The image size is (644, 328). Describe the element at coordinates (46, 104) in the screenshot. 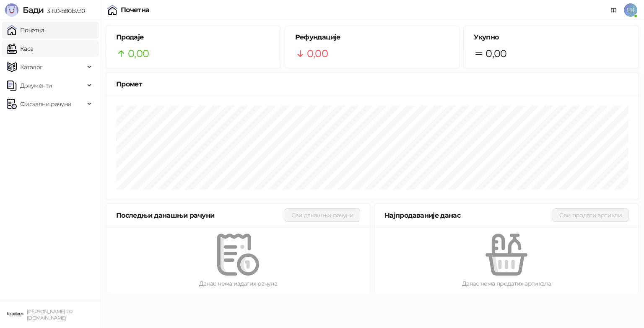

I see `span: Фискални рачуни` at that location.